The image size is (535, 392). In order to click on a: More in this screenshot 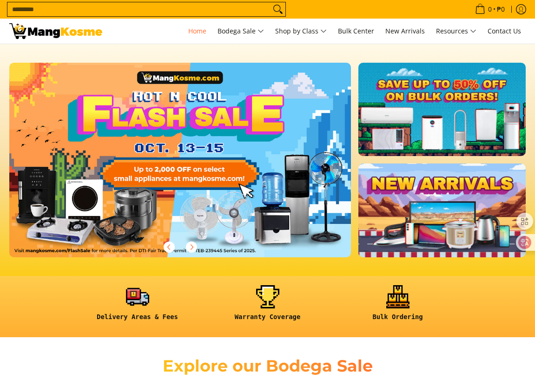, I will do `click(195, 167)`.